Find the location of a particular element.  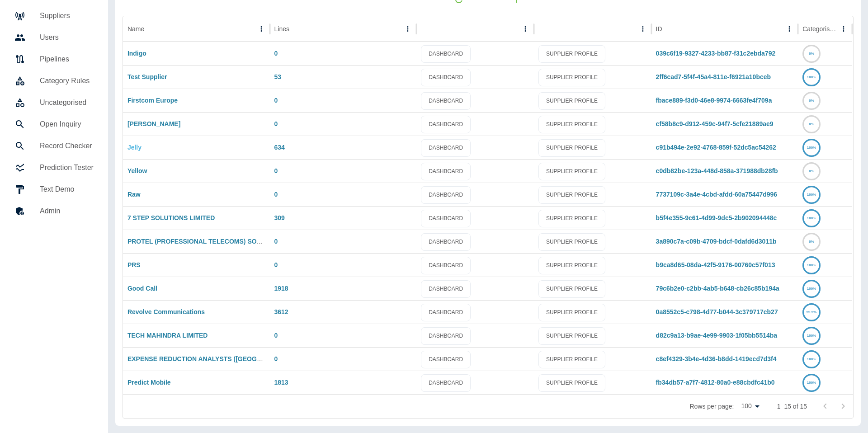

a: fbace889-f3d0-46e8-9974-6663fe4f709a is located at coordinates (714, 100).